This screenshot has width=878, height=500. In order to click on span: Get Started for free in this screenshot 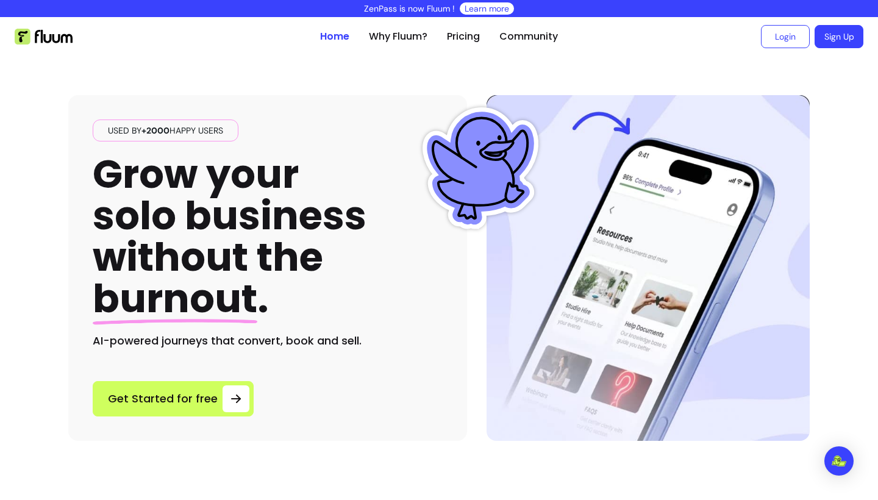, I will do `click(163, 399)`.